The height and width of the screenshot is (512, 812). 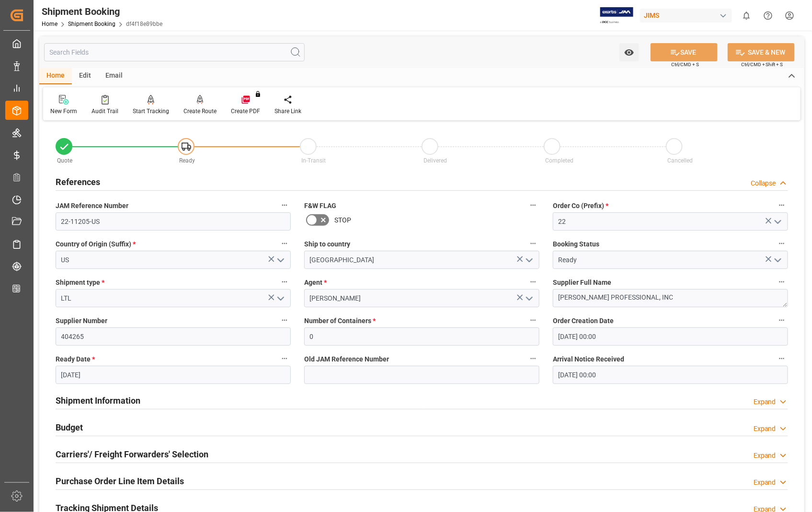 What do you see at coordinates (782, 320) in the screenshot?
I see `button: Order Creation Date` at bounding box center [782, 320].